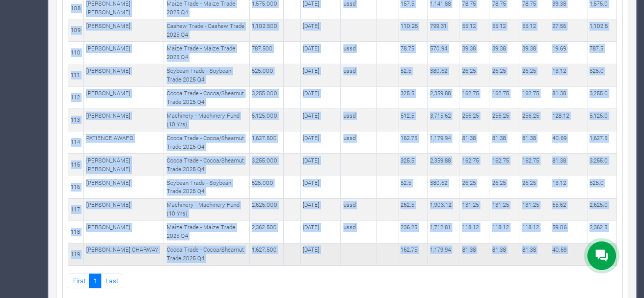  What do you see at coordinates (76, 75) in the screenshot?
I see `td: 111` at bounding box center [76, 75].